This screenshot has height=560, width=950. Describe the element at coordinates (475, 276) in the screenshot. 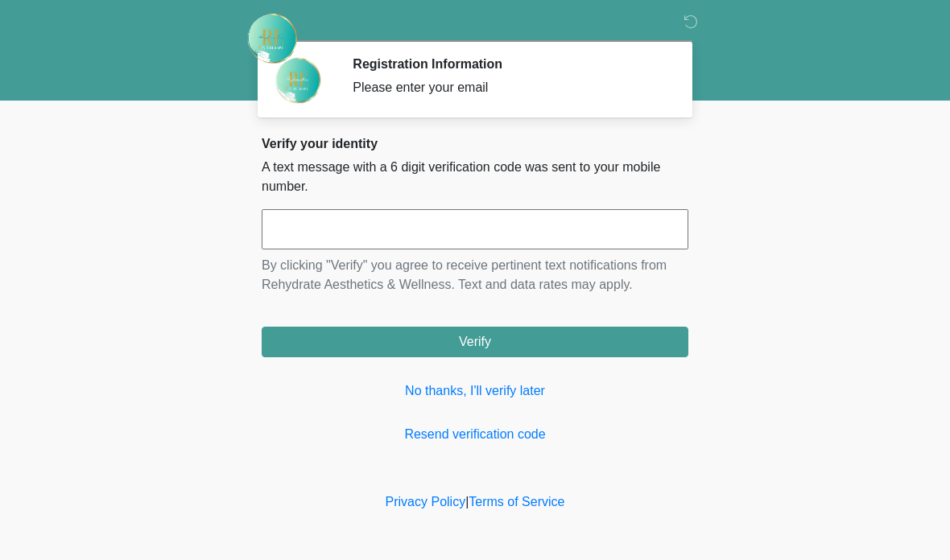

I see `p: By clicking "Verify" you agree to receive pertinent text notifications from Rehydrate Aesthetics ...` at that location.